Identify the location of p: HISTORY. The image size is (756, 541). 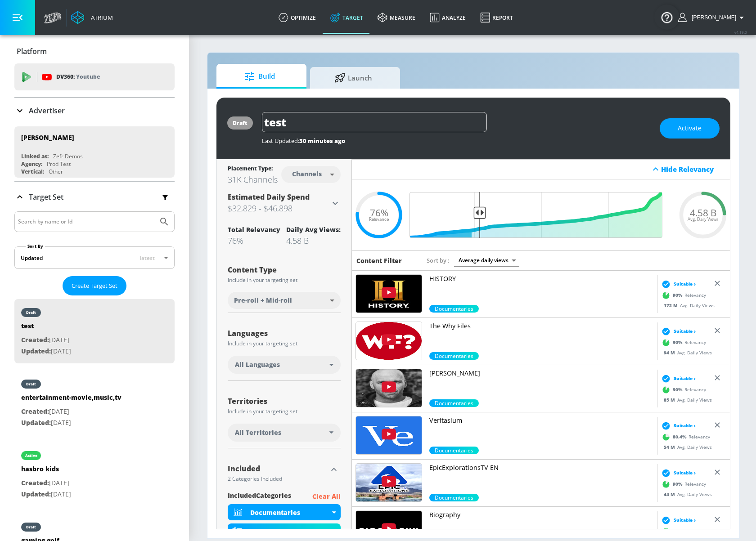
(541, 279).